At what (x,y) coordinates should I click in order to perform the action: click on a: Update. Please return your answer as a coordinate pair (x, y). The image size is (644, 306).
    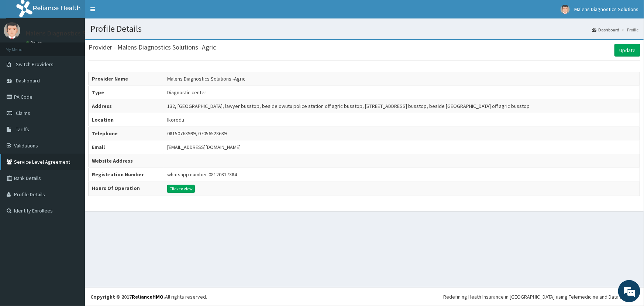
    Looking at the image, I should click on (628, 50).